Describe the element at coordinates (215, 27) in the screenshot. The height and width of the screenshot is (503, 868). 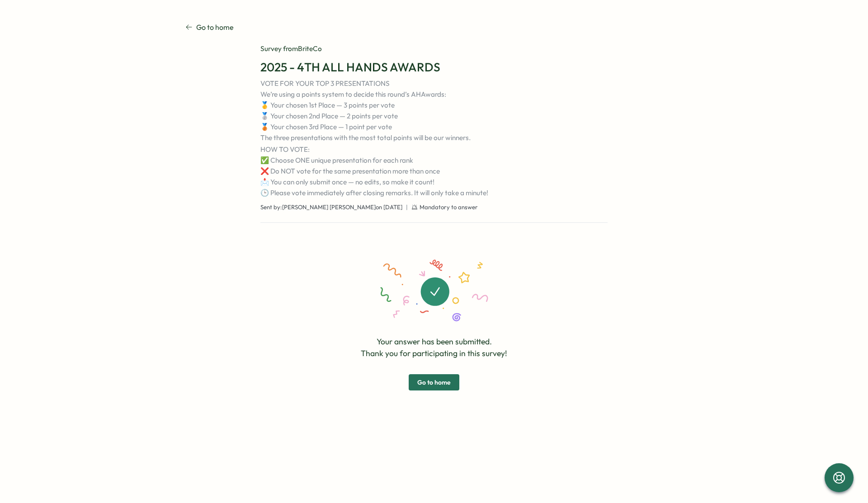
I see `p: Go to home` at that location.